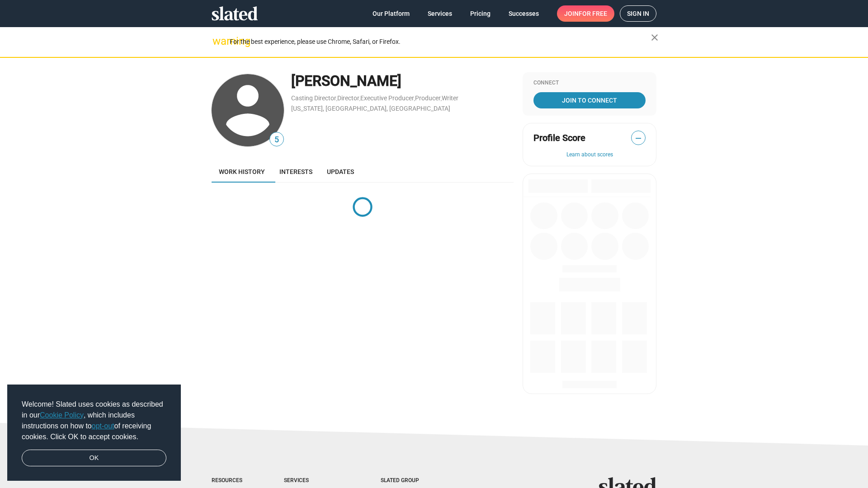  I want to click on a: Sign in, so click(638, 13).